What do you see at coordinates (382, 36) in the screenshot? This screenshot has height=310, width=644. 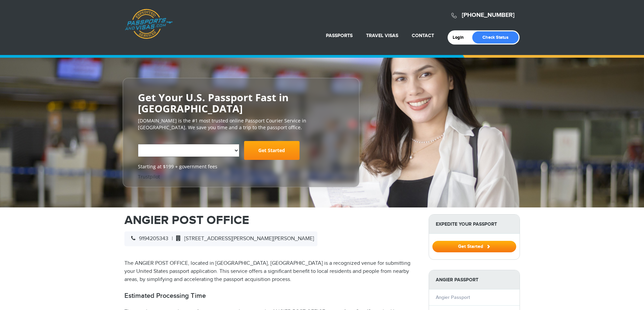 I see `a: Travel Visas` at bounding box center [382, 36].